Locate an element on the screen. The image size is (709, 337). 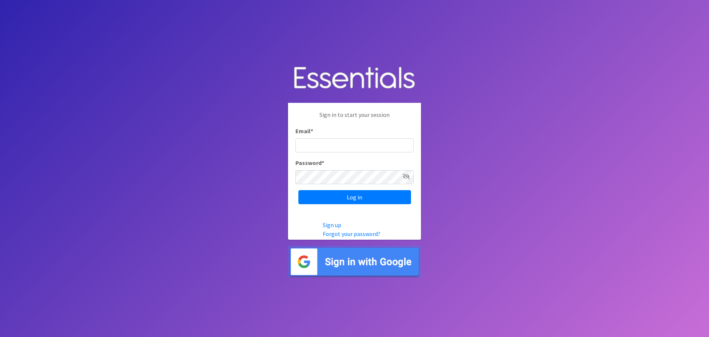
a: Forgot your password? is located at coordinates (352, 233).